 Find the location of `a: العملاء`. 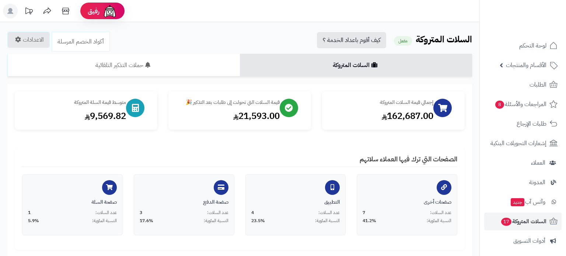

a: العملاء is located at coordinates (523, 163).